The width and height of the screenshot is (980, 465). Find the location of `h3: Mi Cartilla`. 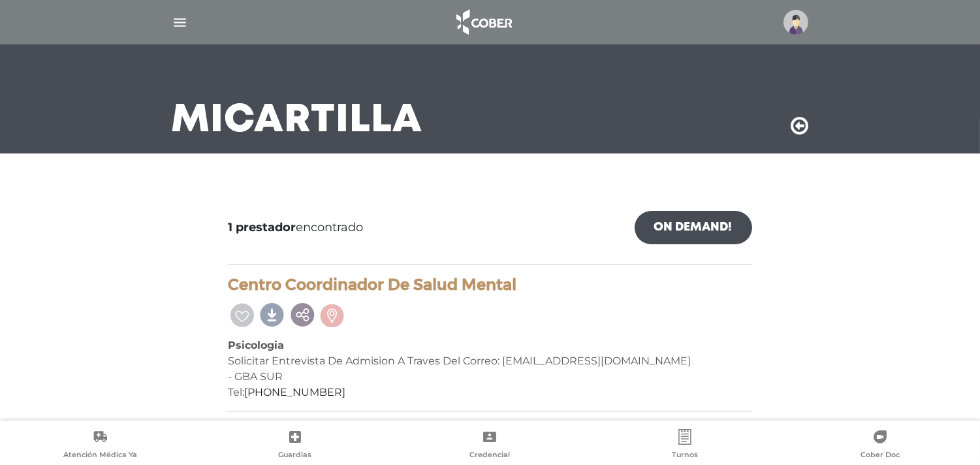

h3: Mi Cartilla is located at coordinates (297, 121).